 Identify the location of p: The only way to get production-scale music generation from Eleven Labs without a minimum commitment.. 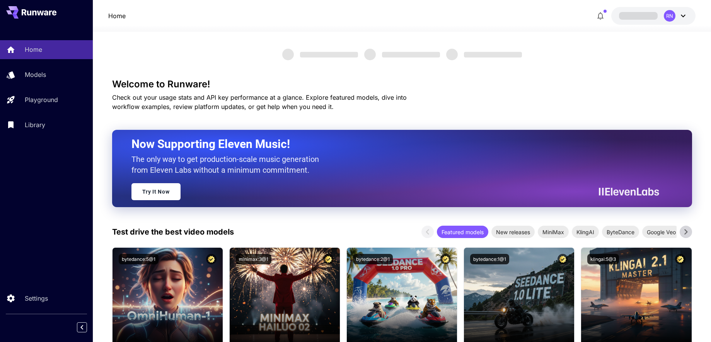
(228, 165).